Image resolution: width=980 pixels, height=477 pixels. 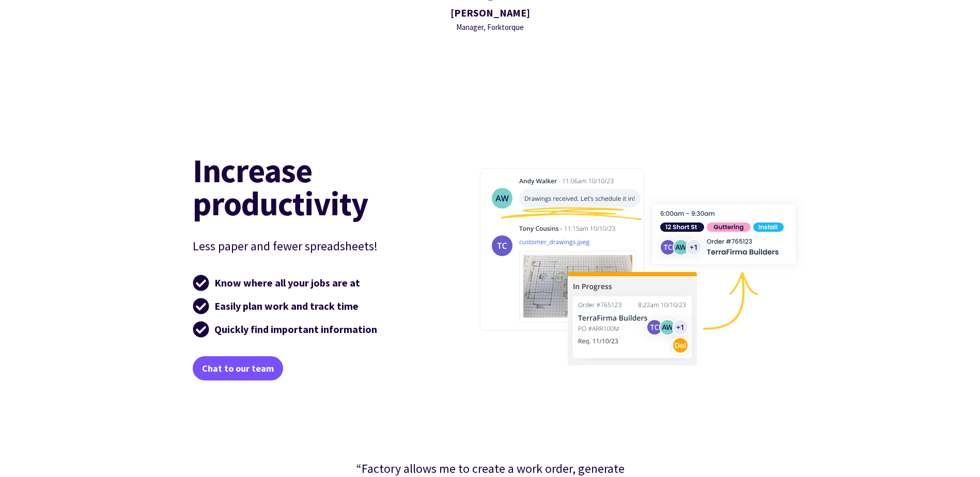 I want to click on a: Chat to our team, so click(x=237, y=368).